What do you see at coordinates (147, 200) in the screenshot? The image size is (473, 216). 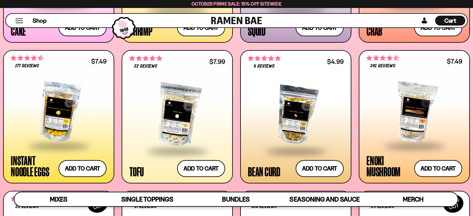 I see `span: Single Toppings` at bounding box center [147, 200].